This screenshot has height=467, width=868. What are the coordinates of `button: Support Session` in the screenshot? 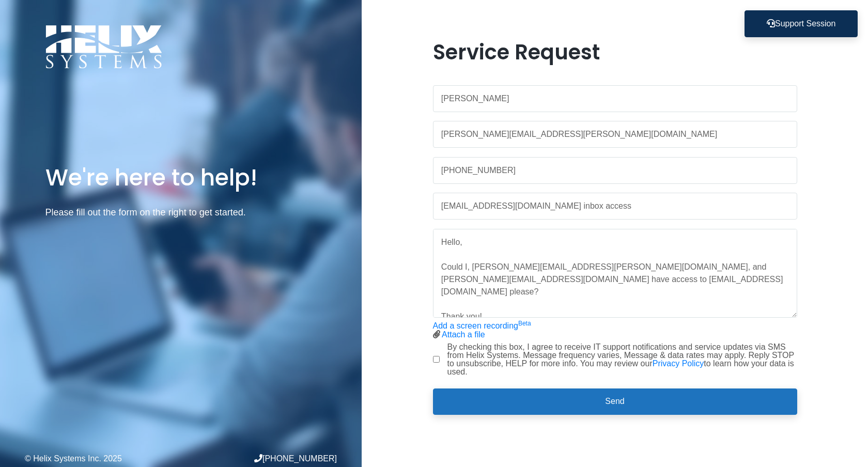 It's located at (801, 24).